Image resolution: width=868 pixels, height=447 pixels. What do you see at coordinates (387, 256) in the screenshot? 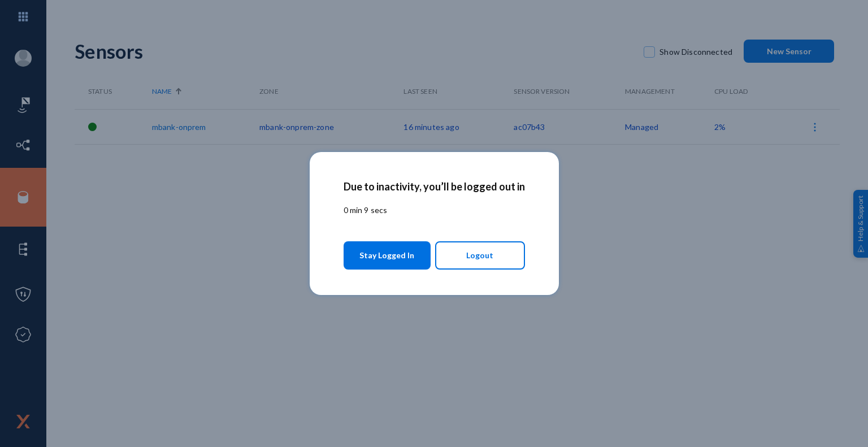
I see `button: Stay Logged In` at bounding box center [387, 256].